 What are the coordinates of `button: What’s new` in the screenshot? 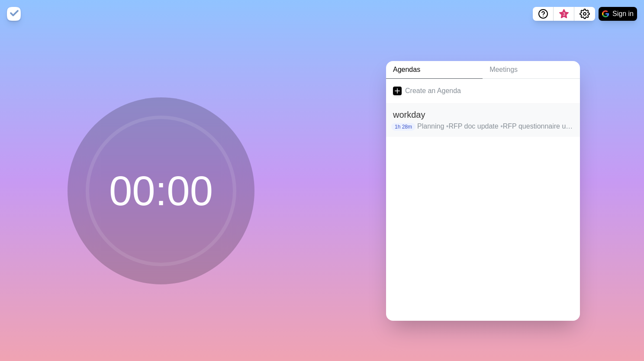 It's located at (565, 14).